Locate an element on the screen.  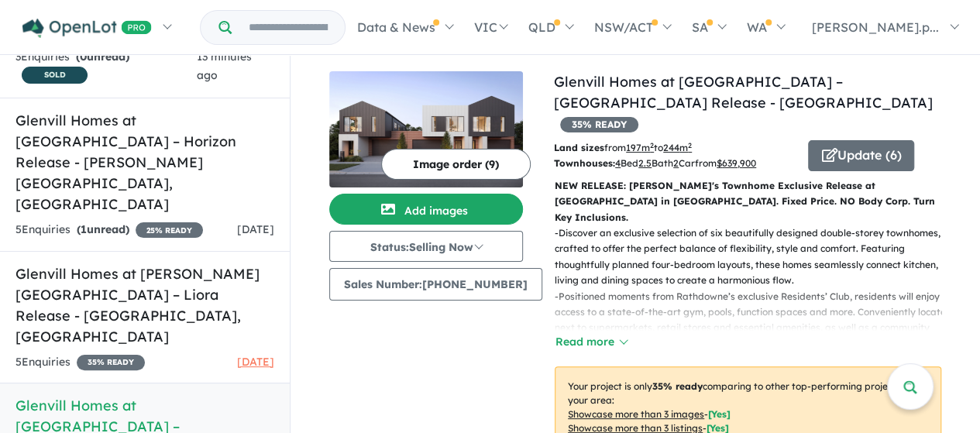
span: SOLD is located at coordinates (54, 75).